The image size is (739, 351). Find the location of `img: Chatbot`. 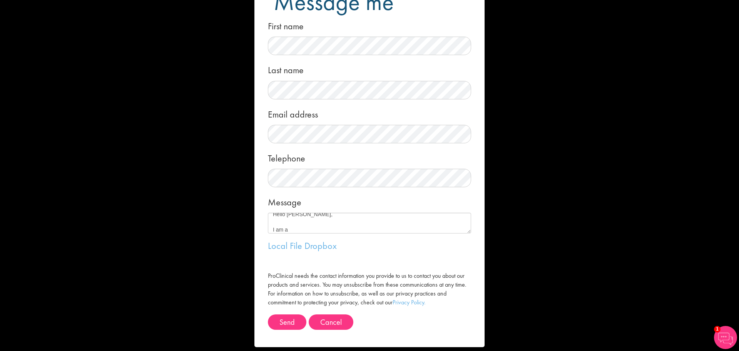

img: Chatbot is located at coordinates (726, 337).